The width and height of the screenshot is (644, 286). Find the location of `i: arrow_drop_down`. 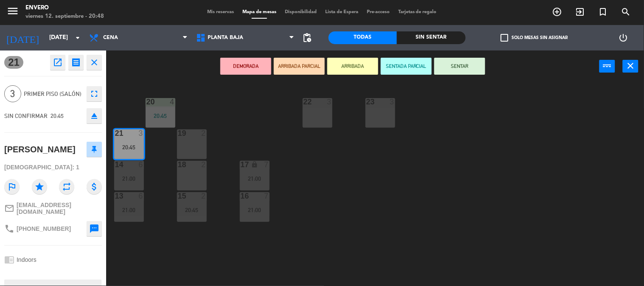

i: arrow_drop_down is located at coordinates (78, 38).